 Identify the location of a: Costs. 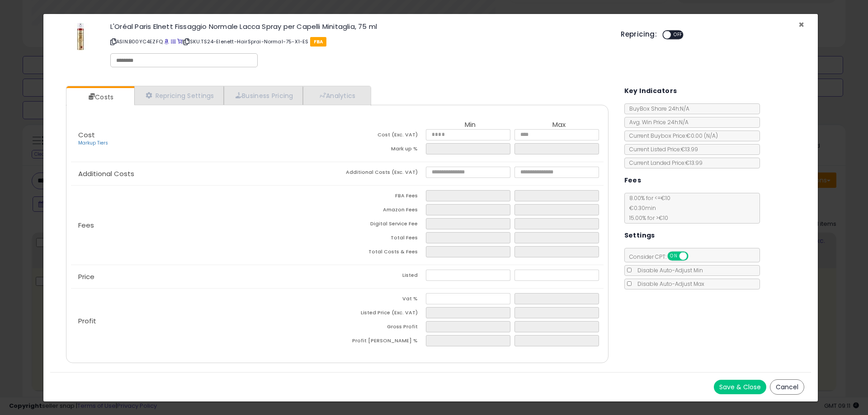
(100, 97).